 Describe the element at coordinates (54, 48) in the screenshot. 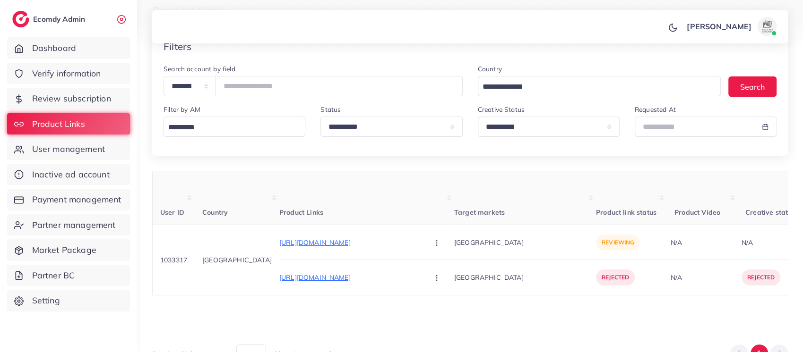

I see `span: Dashboard` at that location.